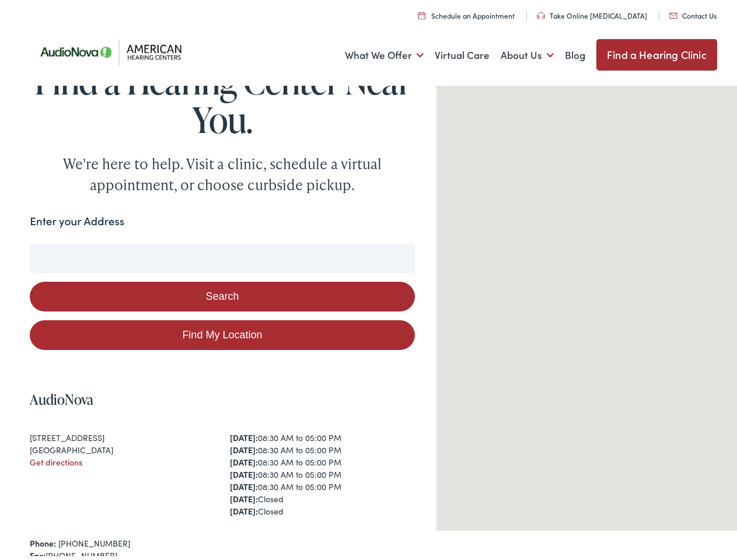  What do you see at coordinates (42, 540) in the screenshot?
I see `strong: Phone:` at bounding box center [42, 540].